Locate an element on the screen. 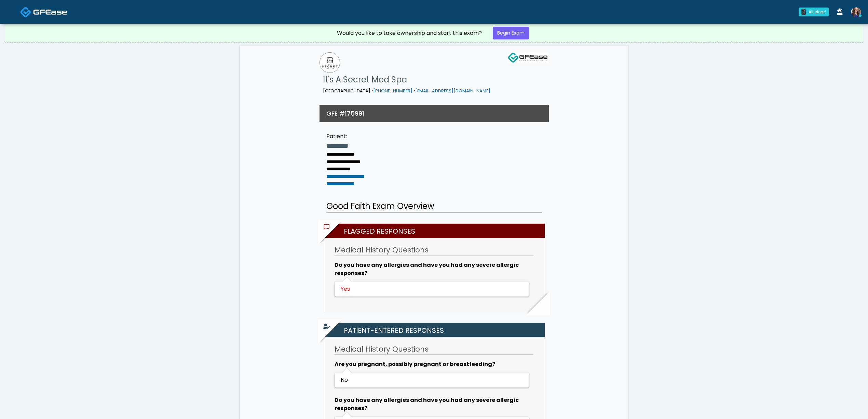 Image resolution: width=868 pixels, height=419 pixels. h3: GFE #175991 is located at coordinates (345, 113).